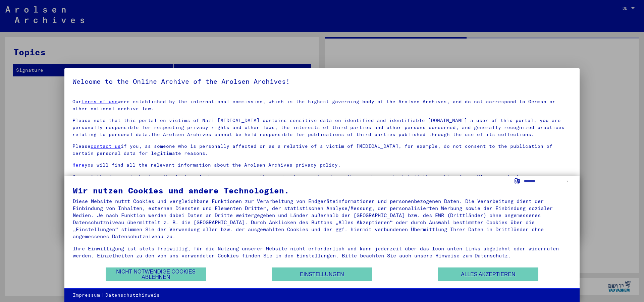 This screenshot has width=644, height=302. I want to click on p: you will find all the relevant information about the Arolsen Archives privacy policy., so click(322, 165).